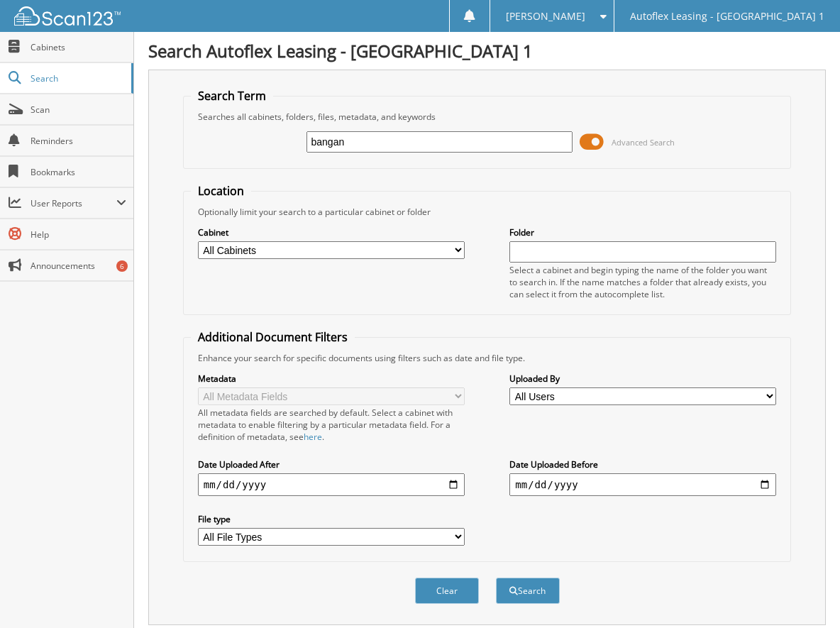 This screenshot has width=840, height=628. Describe the element at coordinates (331, 232) in the screenshot. I see `label: Cabinet` at that location.